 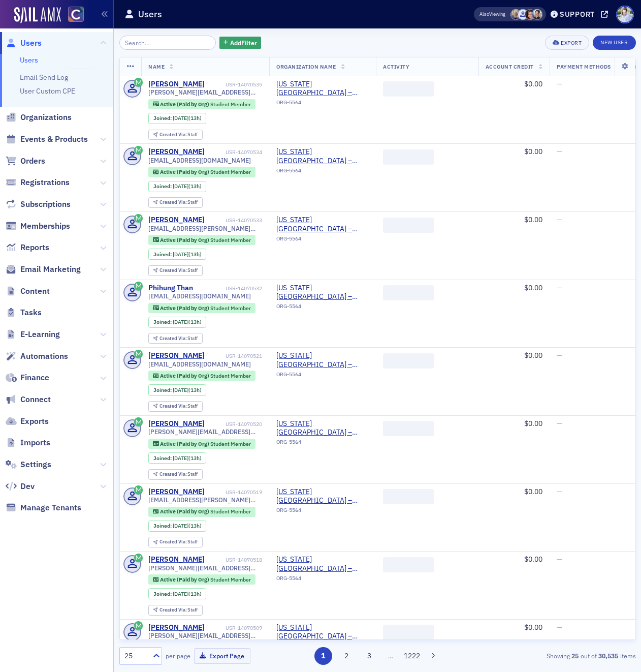 What do you see at coordinates (234, 356) in the screenshot?
I see `div: USR-14070521` at bounding box center [234, 356].